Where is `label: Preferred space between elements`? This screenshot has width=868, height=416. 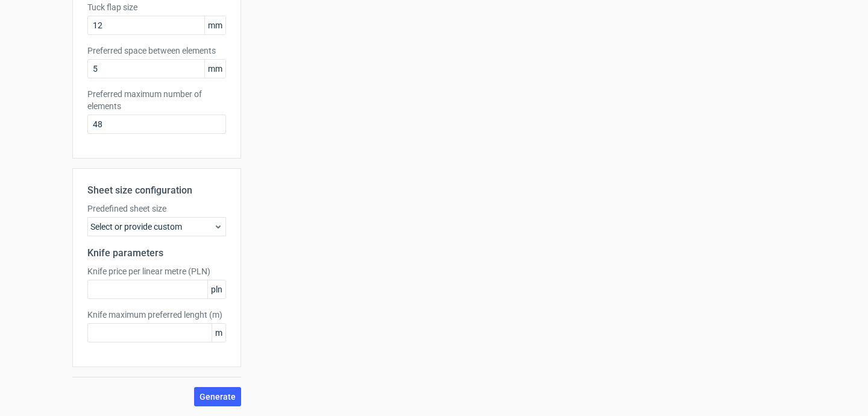 label: Preferred space between elements is located at coordinates (157, 50).